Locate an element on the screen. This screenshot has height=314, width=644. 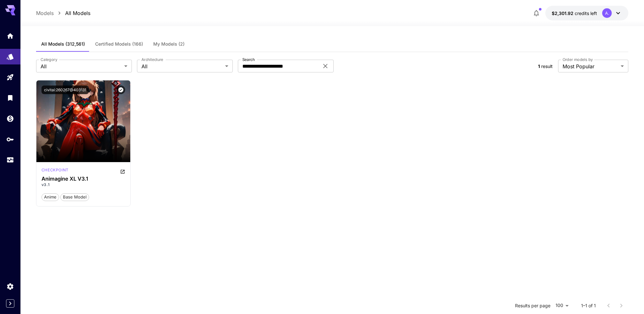
label: Order models by is located at coordinates (578, 60).